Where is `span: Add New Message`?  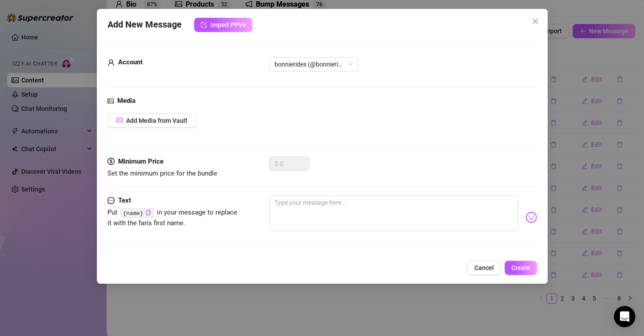 span: Add New Message is located at coordinates (144, 25).